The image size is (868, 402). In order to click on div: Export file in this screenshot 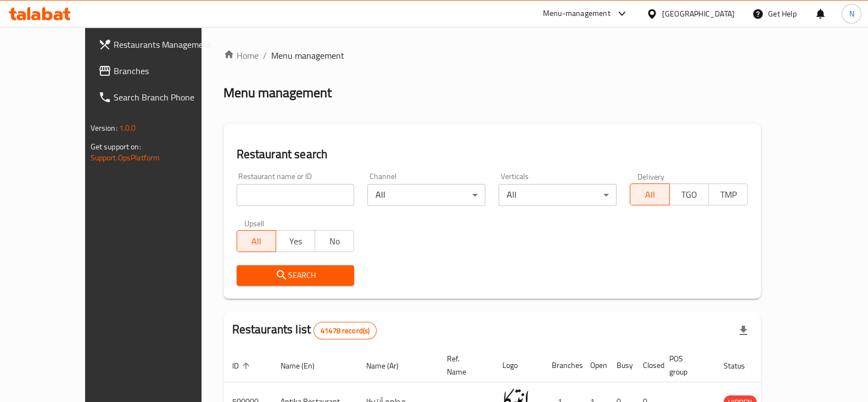, I will do `click(743, 331)`.